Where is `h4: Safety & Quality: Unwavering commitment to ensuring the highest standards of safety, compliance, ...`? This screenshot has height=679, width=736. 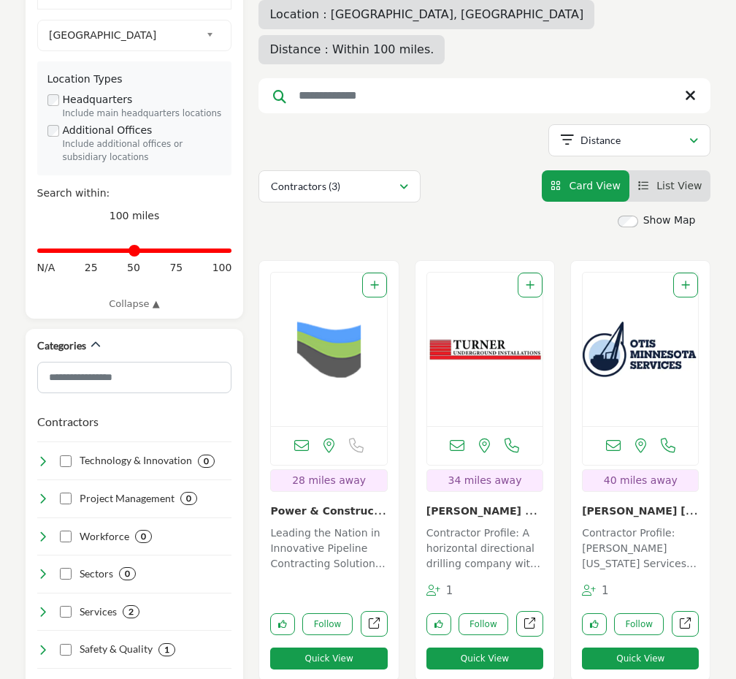 h4: Safety & Quality: Unwavering commitment to ensuring the highest standards of safety, compliance, ... is located at coordinates (116, 649).